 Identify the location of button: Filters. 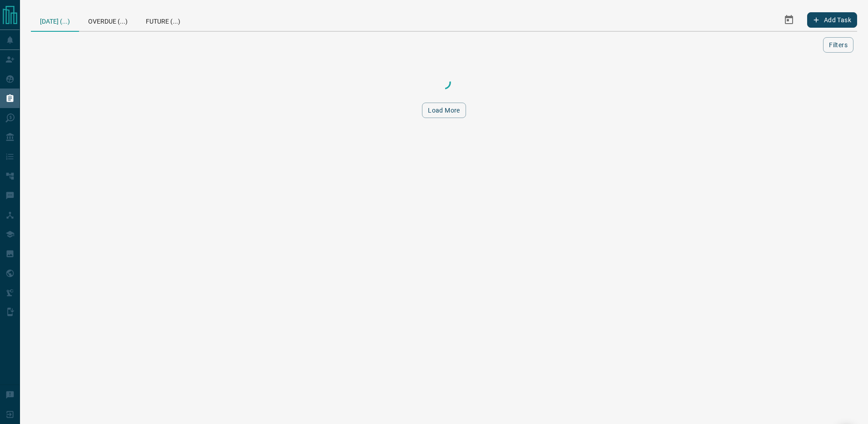
(838, 45).